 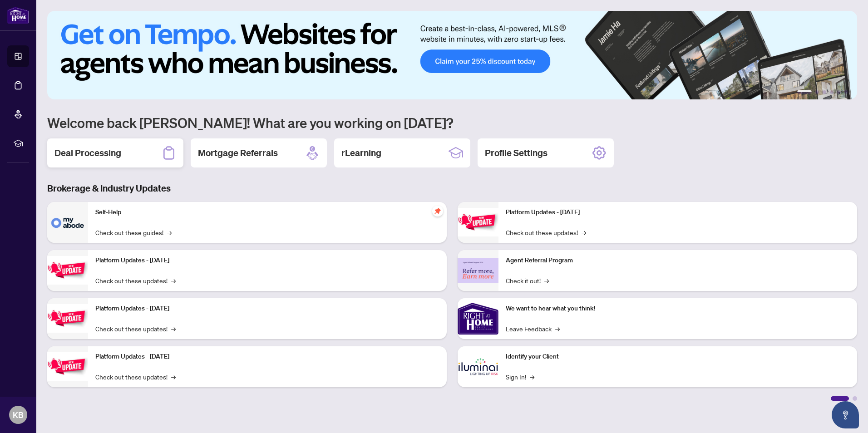 What do you see at coordinates (478, 367) in the screenshot?
I see `img: Identify your Client` at bounding box center [478, 367].